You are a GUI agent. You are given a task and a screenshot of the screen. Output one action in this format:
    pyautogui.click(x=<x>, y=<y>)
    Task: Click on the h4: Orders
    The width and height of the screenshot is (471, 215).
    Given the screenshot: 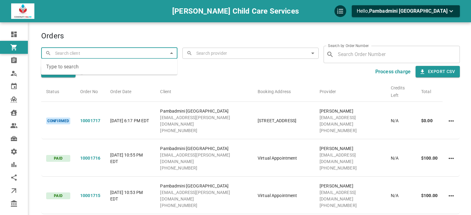 What is the action you would take?
    pyautogui.click(x=251, y=36)
    